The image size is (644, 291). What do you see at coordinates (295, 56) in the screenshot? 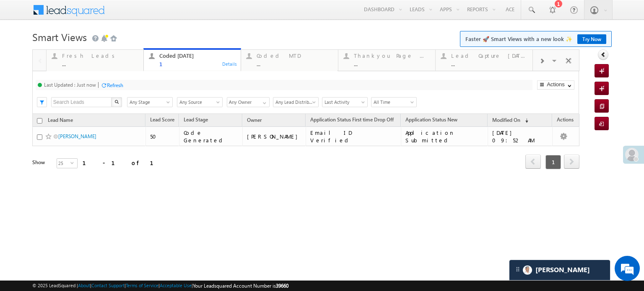
I see `div: Coded MTD` at bounding box center [295, 56].